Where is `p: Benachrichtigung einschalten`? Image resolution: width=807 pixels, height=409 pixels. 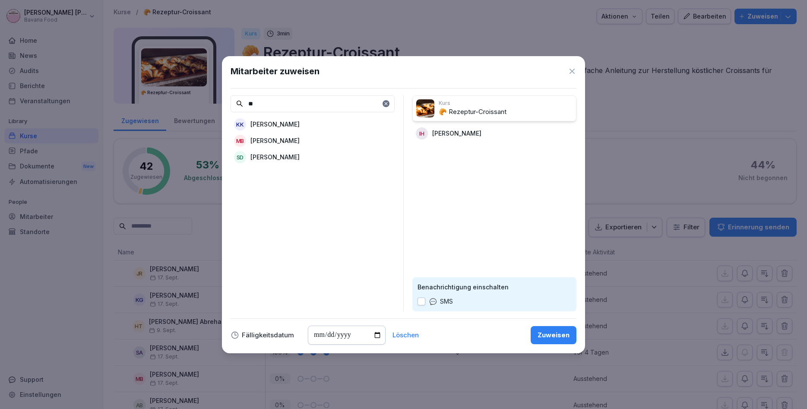
p: Benachrichtigung einschalten is located at coordinates (495, 287).